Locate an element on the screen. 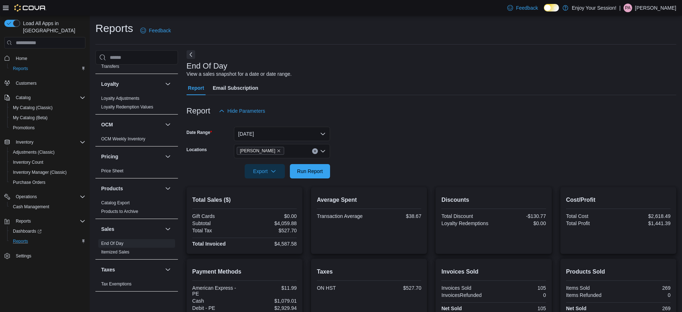 The image size is (682, 312). div: 269 is located at coordinates (645, 288).